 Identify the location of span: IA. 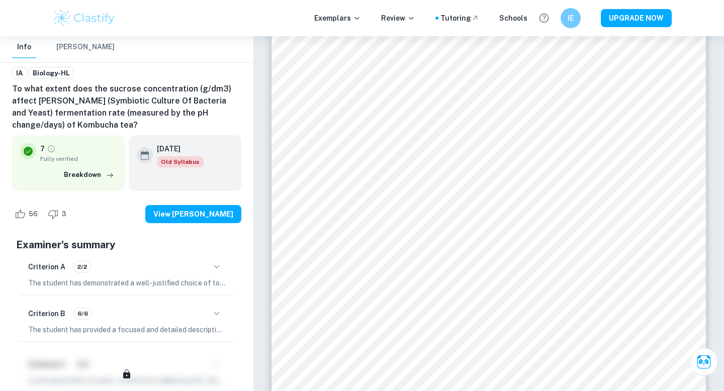
(19, 73).